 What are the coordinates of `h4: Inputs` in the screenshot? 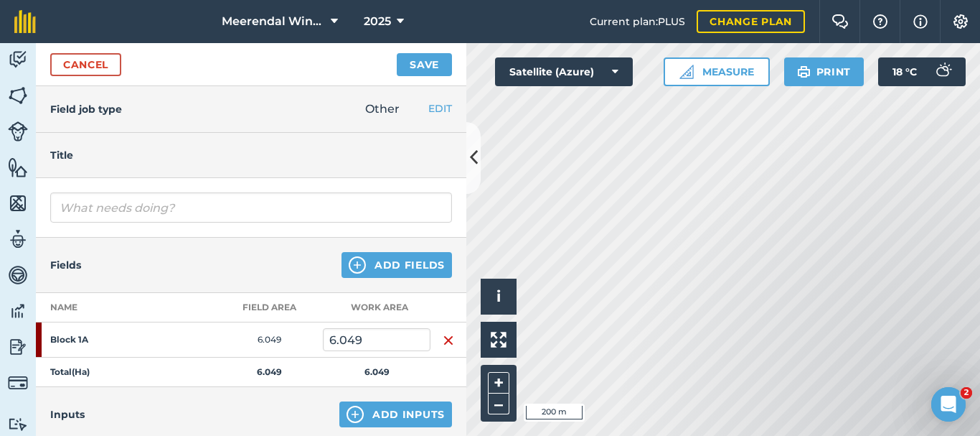 It's located at (68, 414).